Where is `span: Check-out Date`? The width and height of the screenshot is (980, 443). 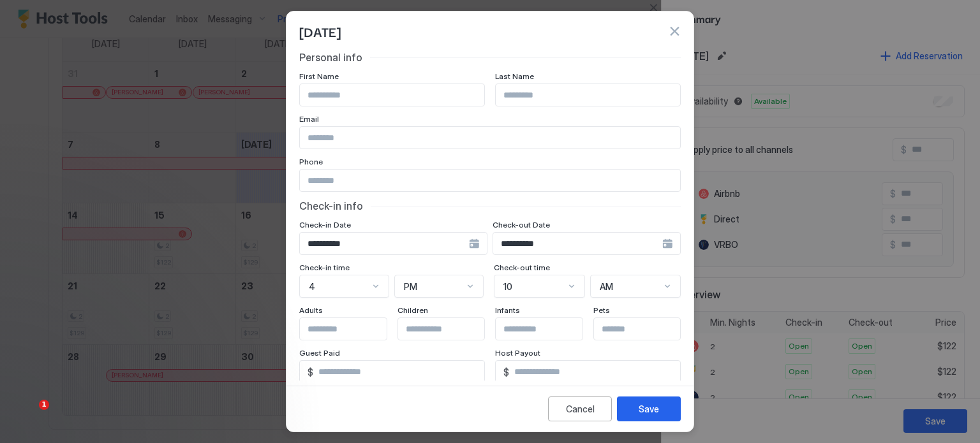
span: Check-out Date is located at coordinates (521, 224).